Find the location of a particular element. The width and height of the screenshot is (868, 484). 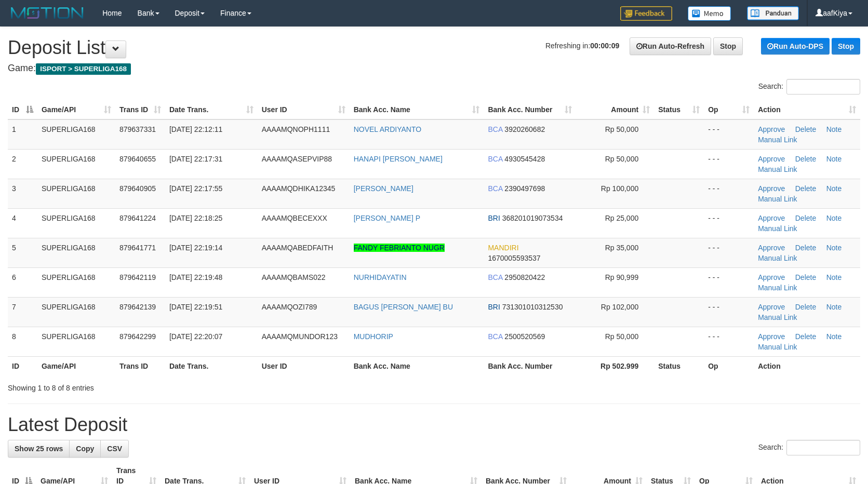

th: Status is located at coordinates (679, 365).